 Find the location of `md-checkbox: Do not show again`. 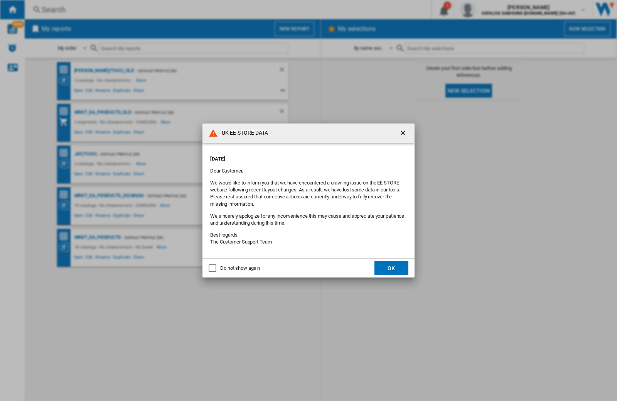

md-checkbox: Do not show again is located at coordinates (234, 268).